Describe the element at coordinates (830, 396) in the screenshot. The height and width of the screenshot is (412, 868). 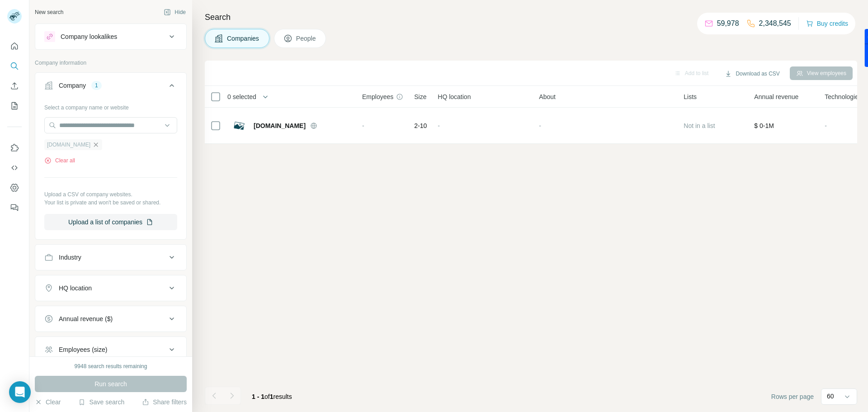
I see `p: 60` at that location.